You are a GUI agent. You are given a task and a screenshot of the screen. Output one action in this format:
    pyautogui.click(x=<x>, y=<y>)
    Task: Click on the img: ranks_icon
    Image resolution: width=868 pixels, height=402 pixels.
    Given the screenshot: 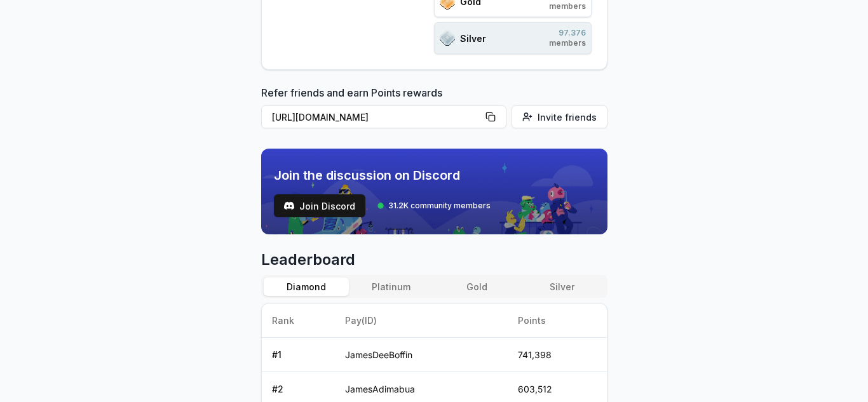 What is the action you would take?
    pyautogui.click(x=447, y=38)
    